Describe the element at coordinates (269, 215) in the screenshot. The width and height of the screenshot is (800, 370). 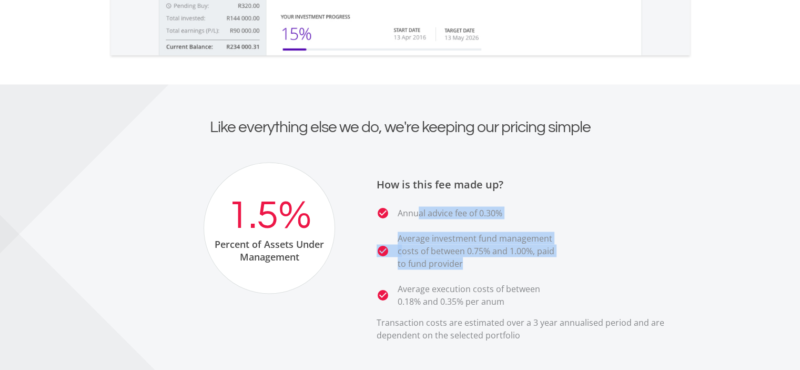
I see `div: 1.5%` at that location.